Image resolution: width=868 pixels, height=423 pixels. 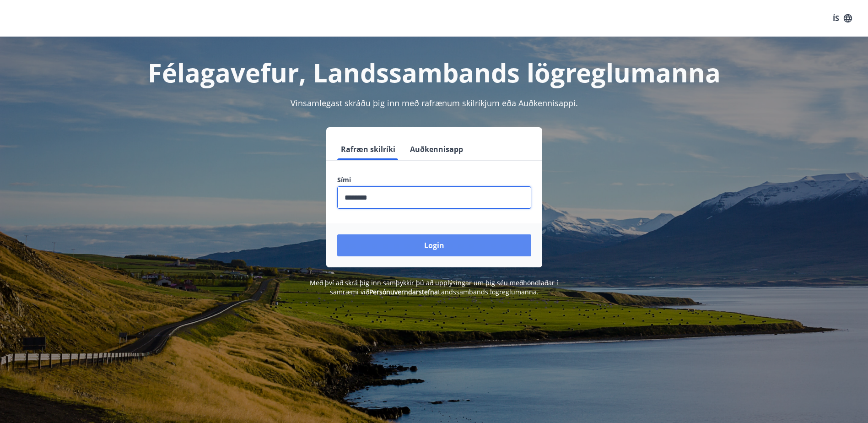 What do you see at coordinates (437, 149) in the screenshot?
I see `button: Auðkennisapp` at bounding box center [437, 149].